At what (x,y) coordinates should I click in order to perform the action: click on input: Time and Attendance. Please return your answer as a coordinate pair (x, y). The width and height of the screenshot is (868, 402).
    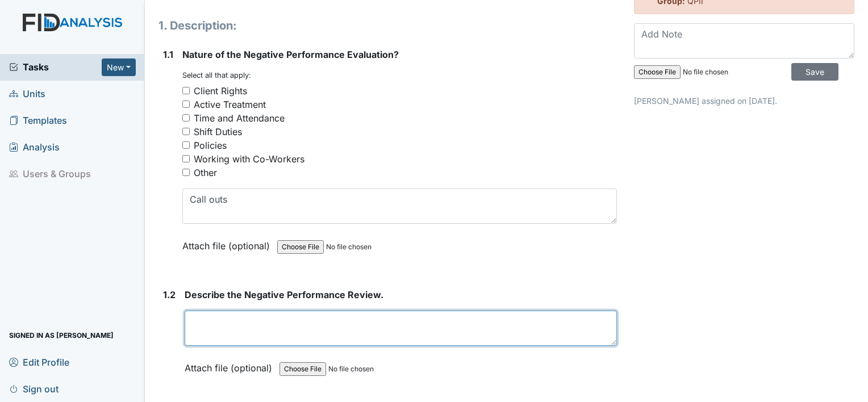
    Looking at the image, I should click on (186, 118).